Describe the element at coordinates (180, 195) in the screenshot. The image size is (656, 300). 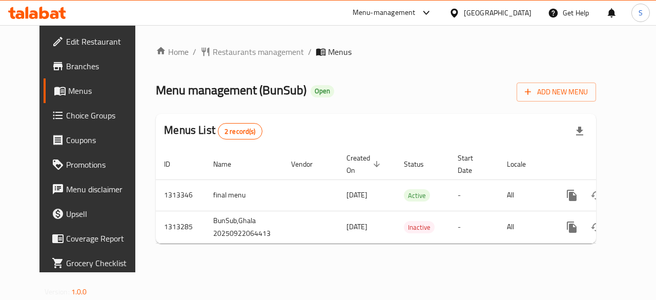
I see `td: 1313346` at that location.